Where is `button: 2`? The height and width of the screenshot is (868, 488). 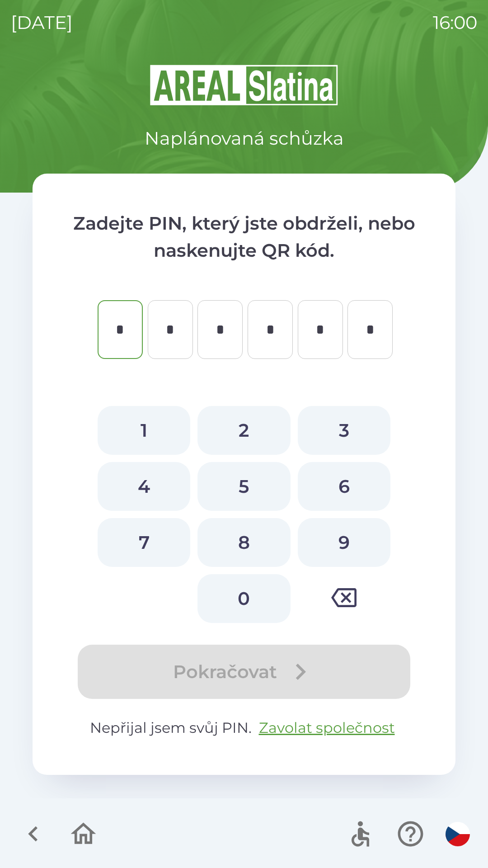 button: 2 is located at coordinates (244, 431).